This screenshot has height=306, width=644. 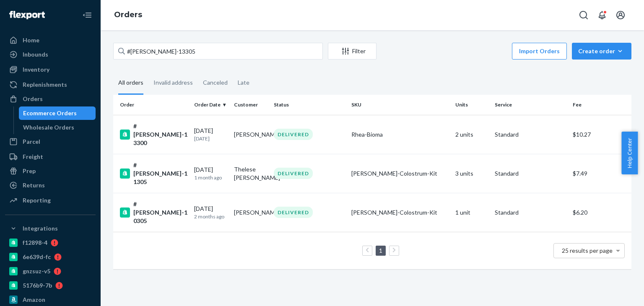 I want to click on div: gnzsuz-v5, so click(x=37, y=271).